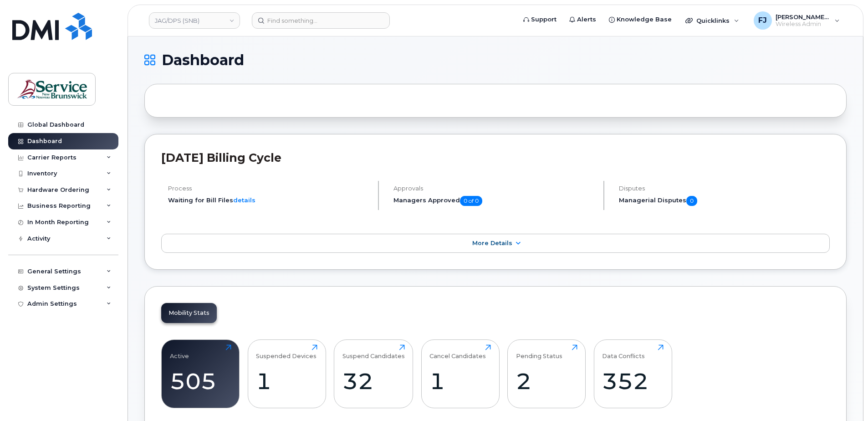 The image size is (868, 421). Describe the element at coordinates (633, 374) in the screenshot. I see `a: Data Conflicts352` at that location.